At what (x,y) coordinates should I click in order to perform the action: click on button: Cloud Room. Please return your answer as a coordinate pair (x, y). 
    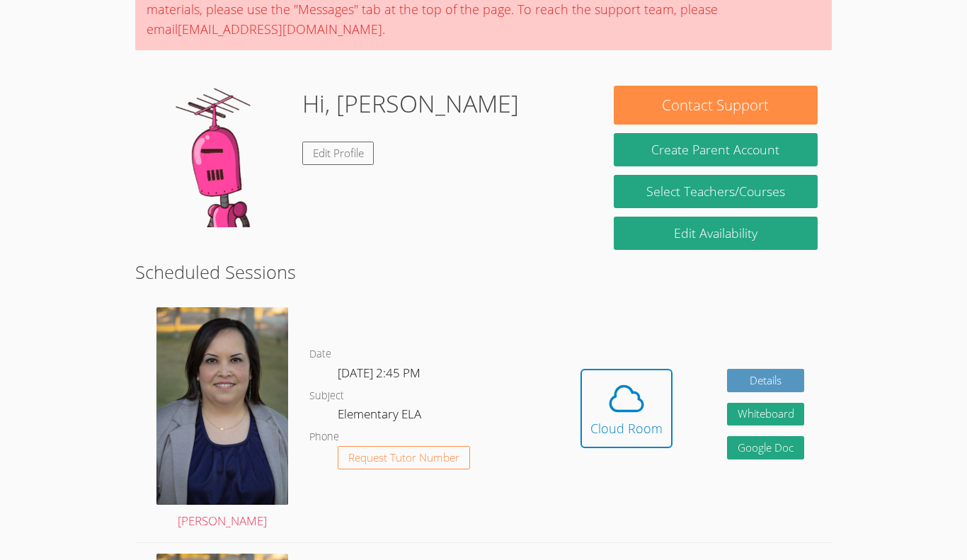
    Looking at the image, I should click on (626, 408).